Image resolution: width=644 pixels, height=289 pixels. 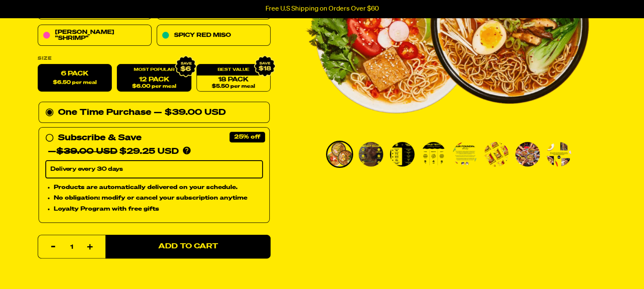 What do you see at coordinates (159, 199) in the screenshot?
I see `li: No obligation: modify or cancel your subscription anytime` at bounding box center [159, 199].